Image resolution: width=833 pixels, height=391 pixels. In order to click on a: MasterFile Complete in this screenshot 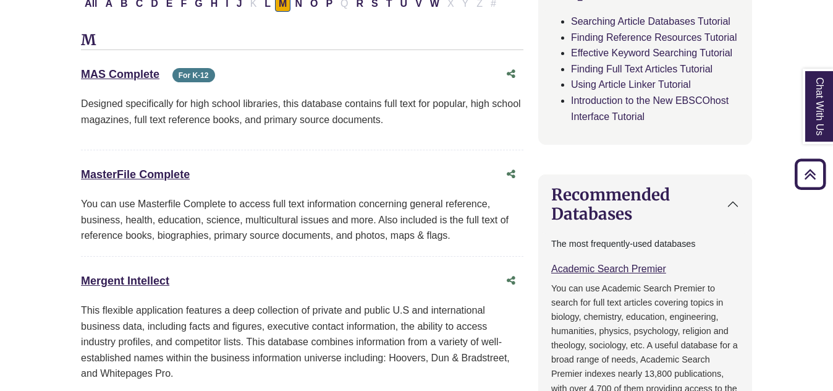, I will do `click(135, 174)`.